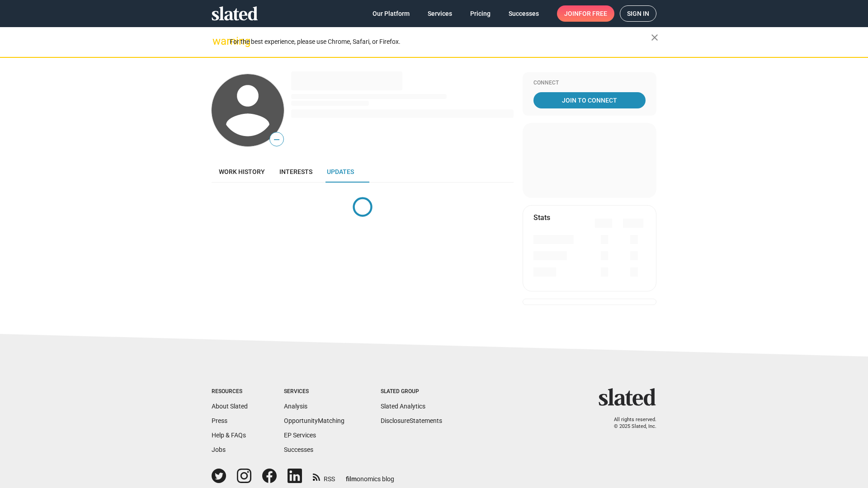 This screenshot has width=868, height=488. I want to click on a: Work history, so click(242, 172).